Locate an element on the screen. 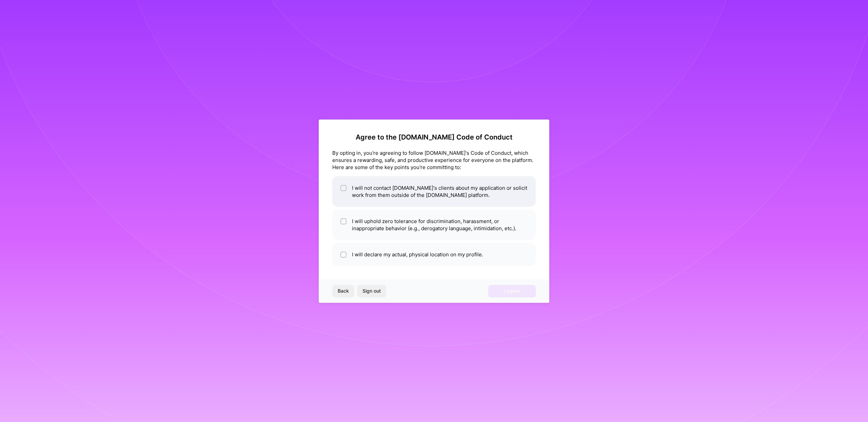 This screenshot has height=422, width=868. li: I will declare my actual, physical location on my profile. is located at coordinates (434, 254).